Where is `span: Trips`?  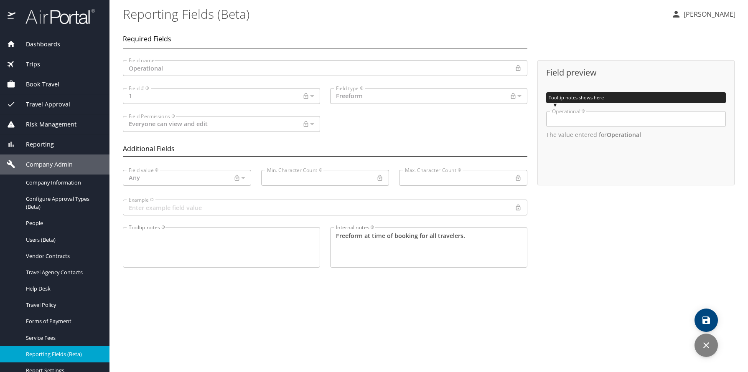
span: Trips is located at coordinates (28, 64).